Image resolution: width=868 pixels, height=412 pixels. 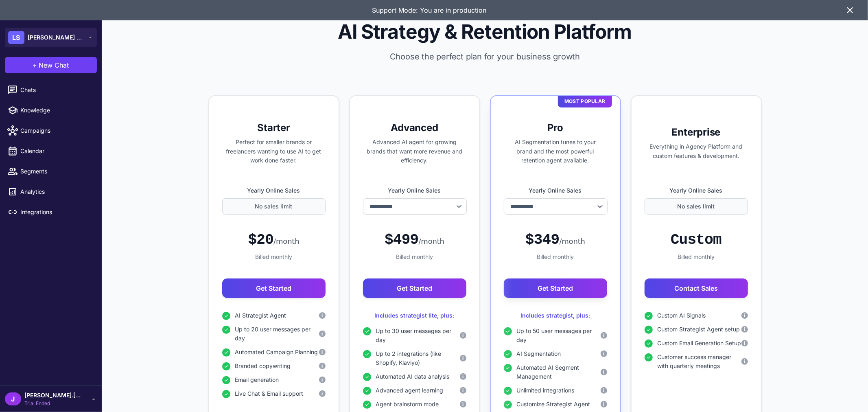 I want to click on a: Segments, so click(x=51, y=171).